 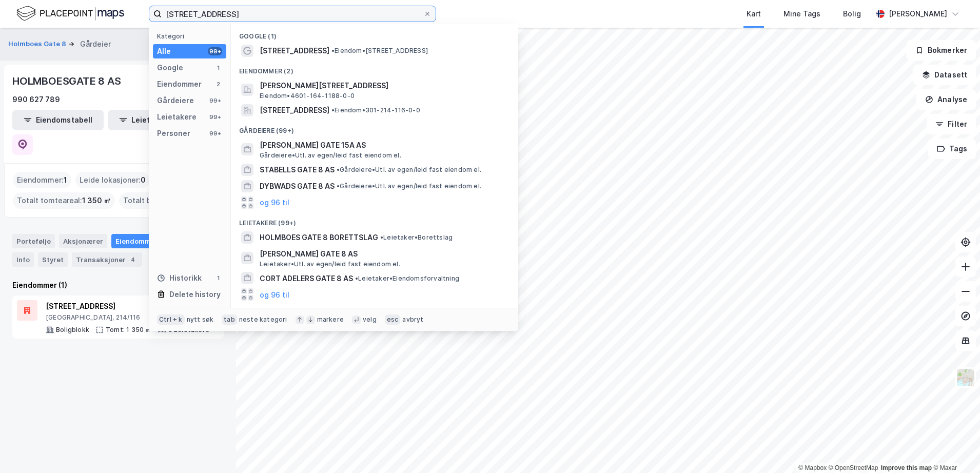 What do you see at coordinates (393, 320) in the screenshot?
I see `div: esc` at bounding box center [393, 320].